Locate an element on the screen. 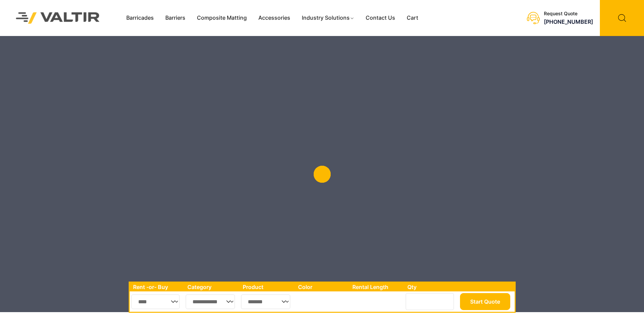  button: Start Quote is located at coordinates (485, 301).